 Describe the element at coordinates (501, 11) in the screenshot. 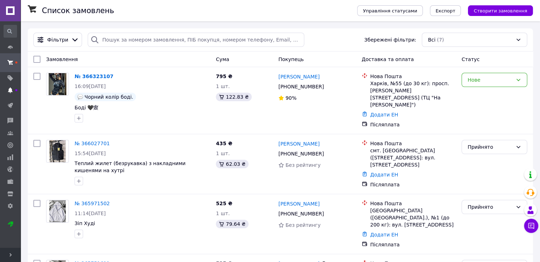

I see `button: Створити замовлення` at that location.